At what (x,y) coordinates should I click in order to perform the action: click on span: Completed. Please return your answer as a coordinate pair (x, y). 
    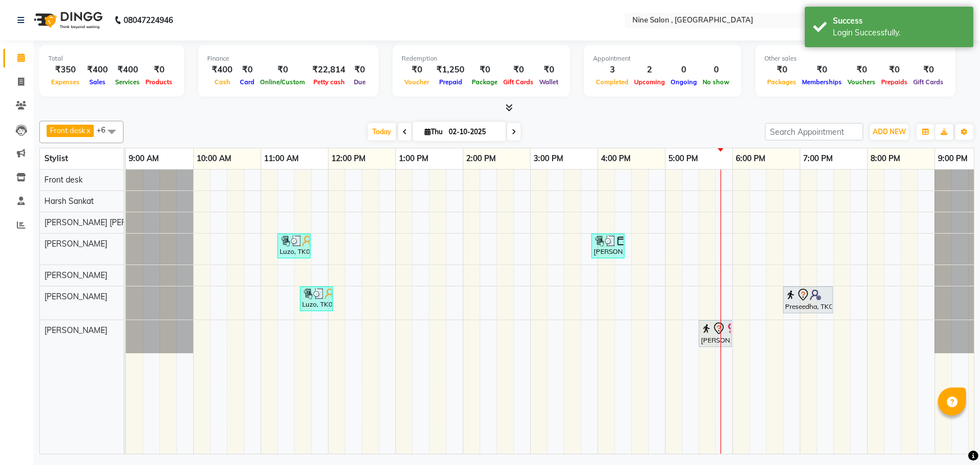
    Looking at the image, I should click on (612, 82).